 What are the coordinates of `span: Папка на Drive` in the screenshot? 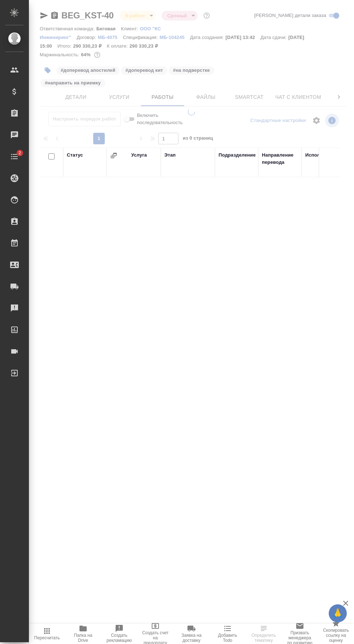 It's located at (83, 638).